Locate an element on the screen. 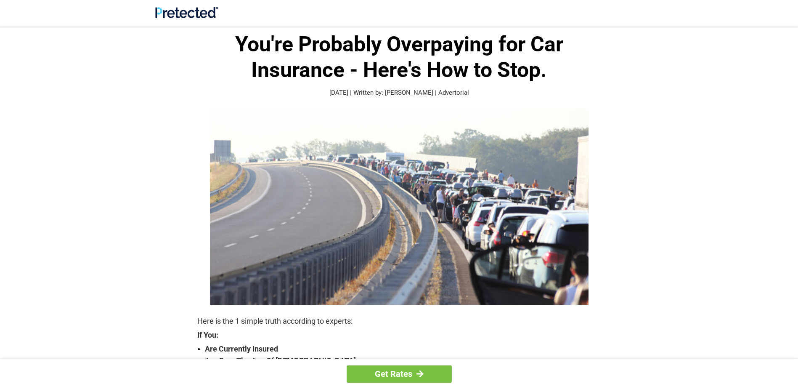 Image resolution: width=798 pixels, height=389 pixels. strong: If You: is located at coordinates (399, 335).